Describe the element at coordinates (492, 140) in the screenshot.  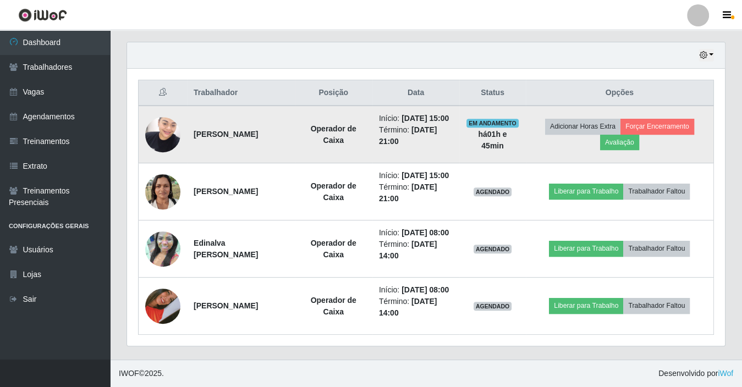
I see `strong: há 01 h e 45 min` at that location.